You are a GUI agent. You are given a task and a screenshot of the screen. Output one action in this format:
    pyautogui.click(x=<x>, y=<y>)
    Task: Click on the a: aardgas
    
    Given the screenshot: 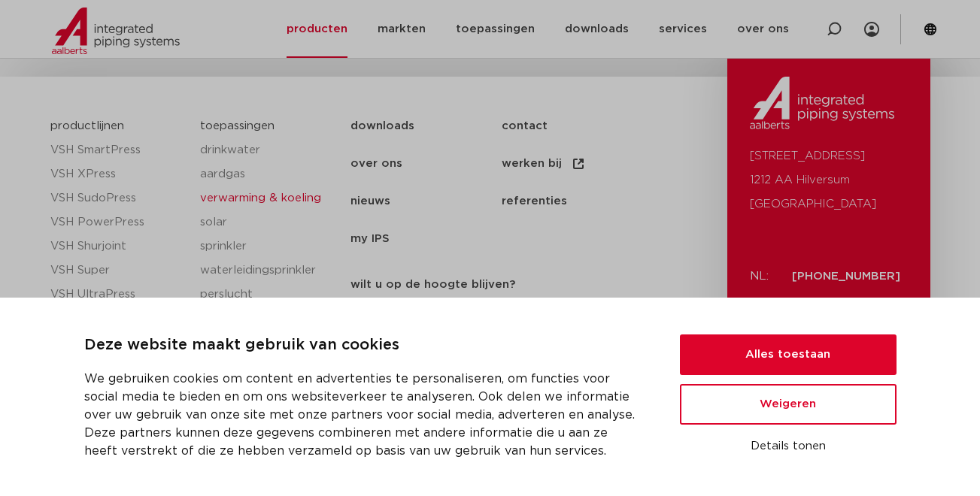 What is the action you would take?
    pyautogui.click(x=268, y=175)
    